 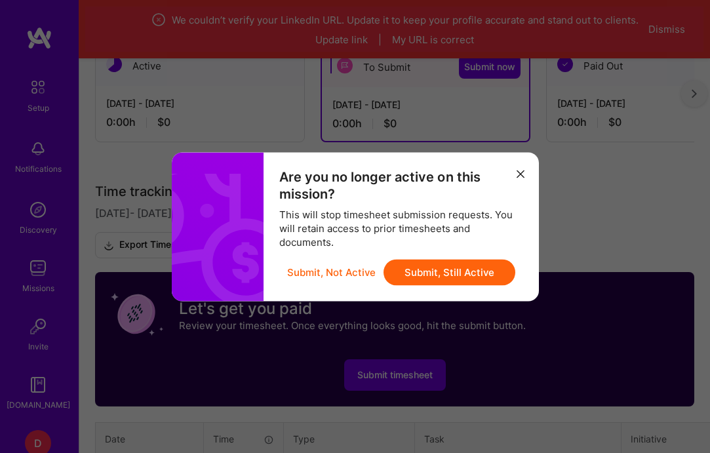 I want to click on i: icon Money, so click(x=229, y=237).